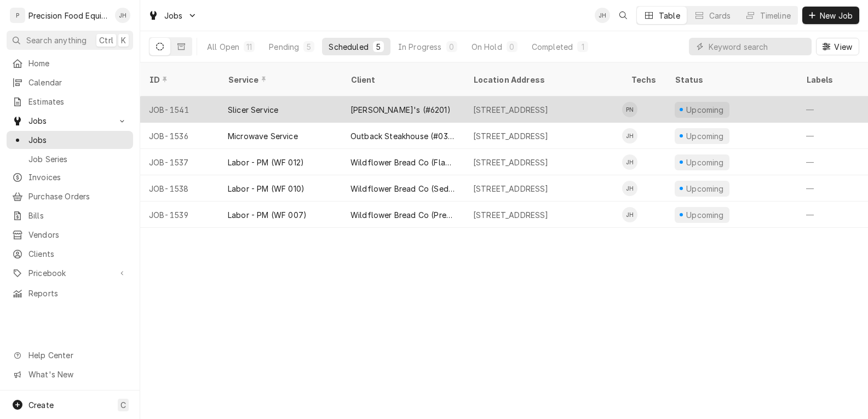 This screenshot has height=419, width=868. What do you see at coordinates (403, 188) in the screenshot?
I see `div: Wildflower Bread Co (Sedona - #10)` at bounding box center [403, 188].